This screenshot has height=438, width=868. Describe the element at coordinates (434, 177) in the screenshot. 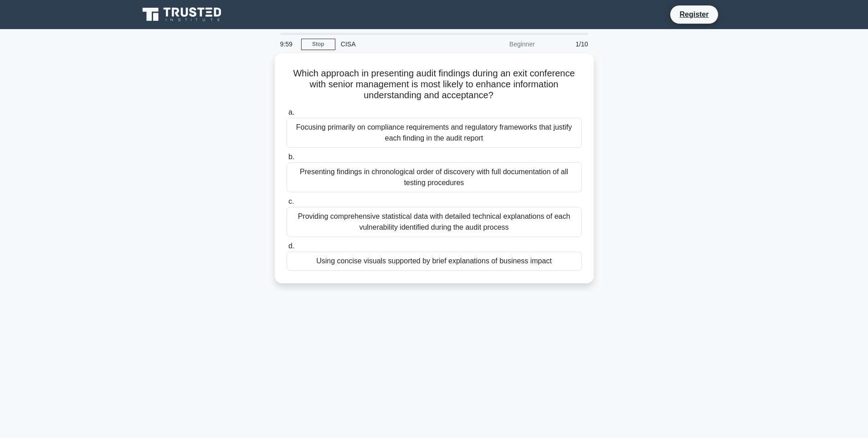

I see `div: Presenting findings in chronological order of discovery with full documentation of all testing pr...` at that location.